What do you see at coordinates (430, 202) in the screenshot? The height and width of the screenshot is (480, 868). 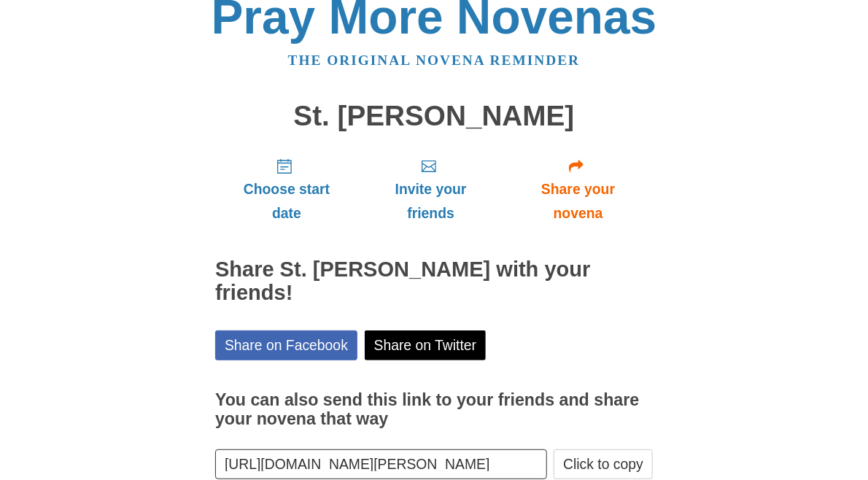 I see `span: Invite your friends` at bounding box center [430, 202].